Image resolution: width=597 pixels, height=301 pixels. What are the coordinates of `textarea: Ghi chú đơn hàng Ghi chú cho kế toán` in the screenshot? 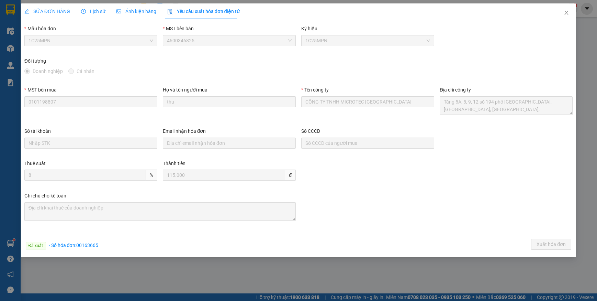 It's located at (160, 211).